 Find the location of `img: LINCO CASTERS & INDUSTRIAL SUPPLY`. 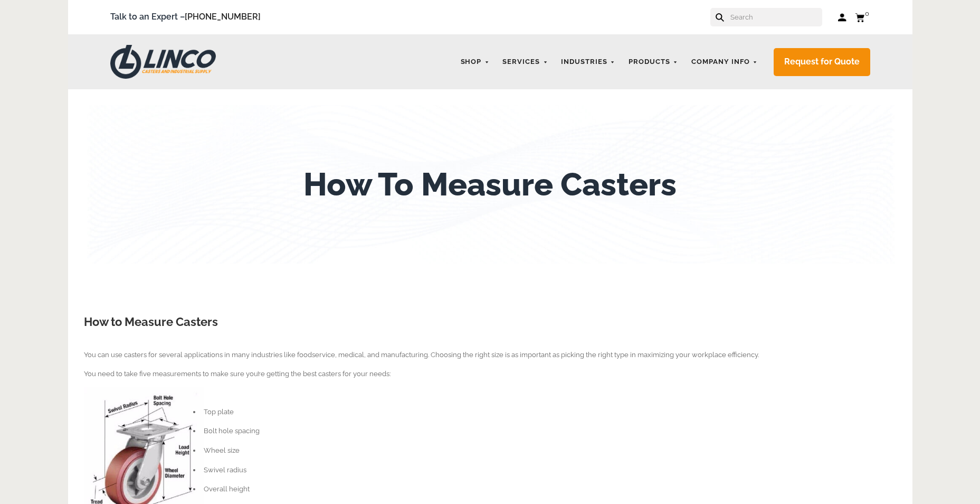

img: LINCO CASTERS & INDUSTRIAL SUPPLY is located at coordinates (163, 62).